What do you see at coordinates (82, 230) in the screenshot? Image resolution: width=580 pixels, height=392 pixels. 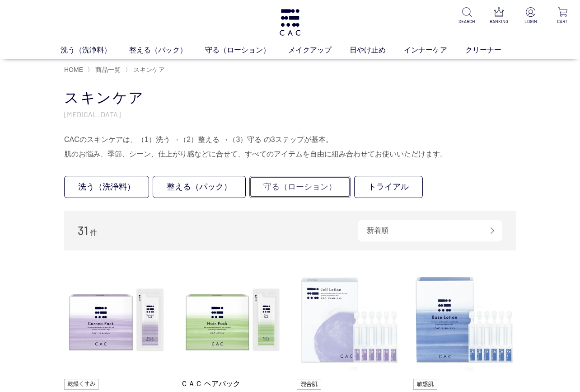 I see `span: 31` at bounding box center [82, 230].